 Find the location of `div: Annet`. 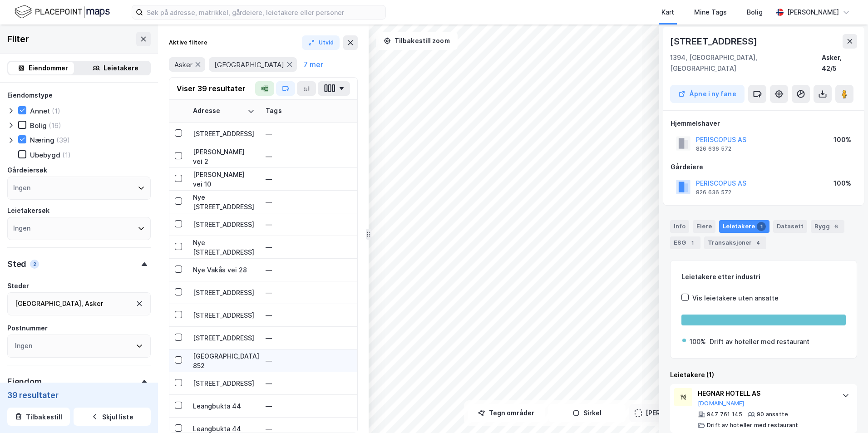

div: Annet is located at coordinates (40, 111).